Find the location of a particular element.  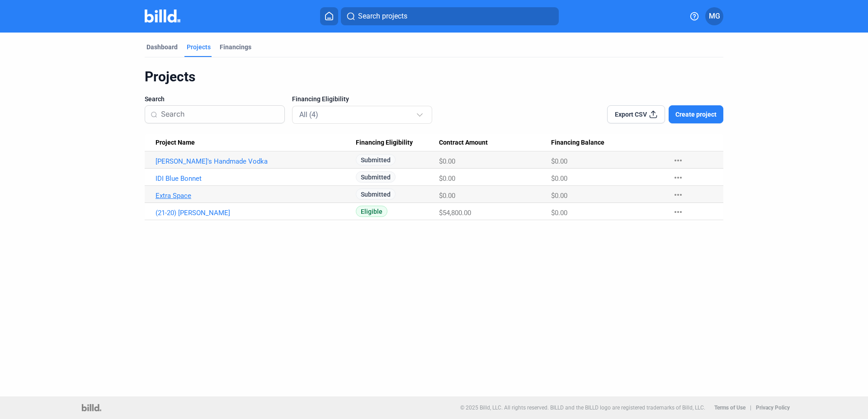

div: Contract Amount is located at coordinates (495, 143).